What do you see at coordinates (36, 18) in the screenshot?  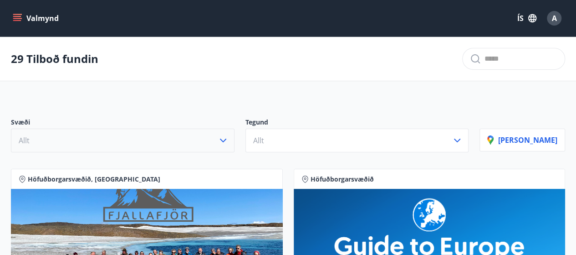 I see `button: menu` at bounding box center [36, 18].